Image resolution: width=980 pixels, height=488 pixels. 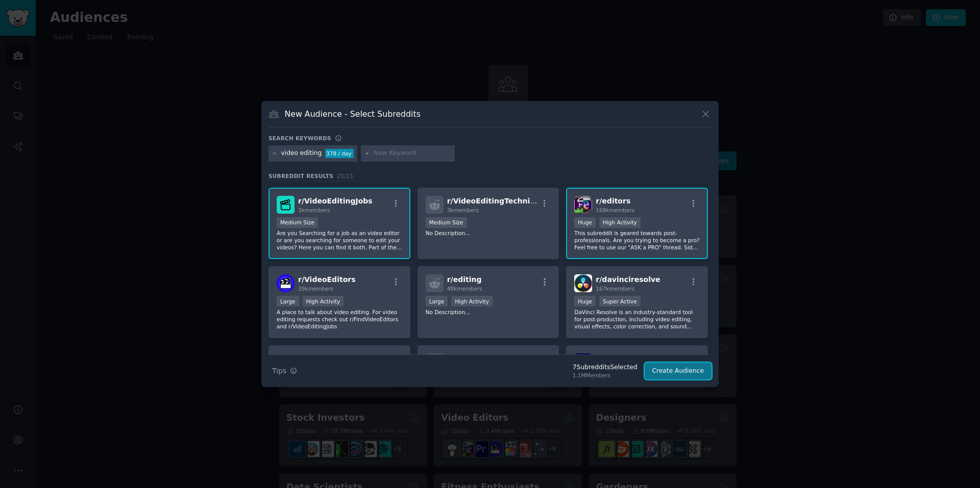 What do you see at coordinates (299, 138) in the screenshot?
I see `h3: Search keywords` at bounding box center [299, 138].